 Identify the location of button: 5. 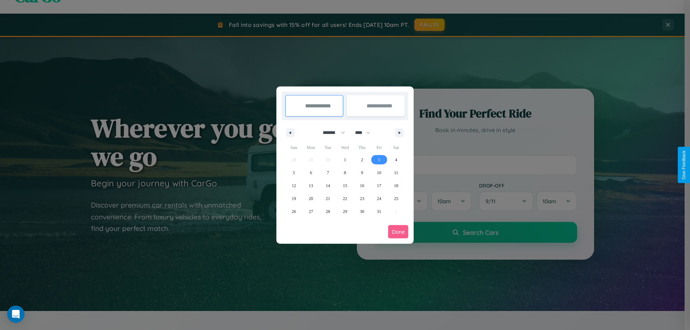
(293, 173).